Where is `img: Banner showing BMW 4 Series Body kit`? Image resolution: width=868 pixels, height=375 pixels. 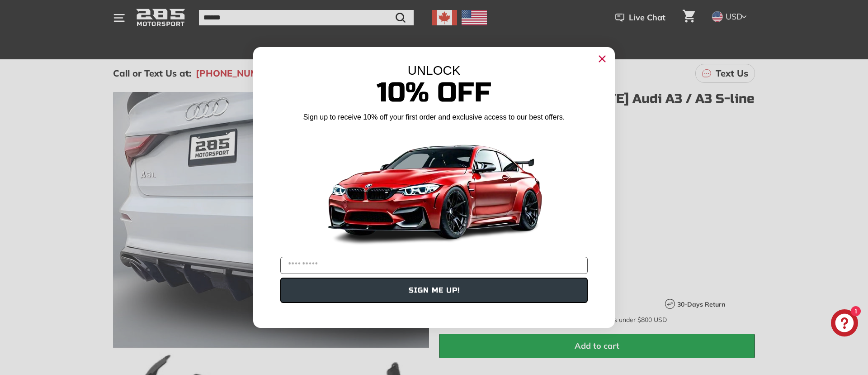
img: Banner showing BMW 4 Series Body kit is located at coordinates (434, 189).